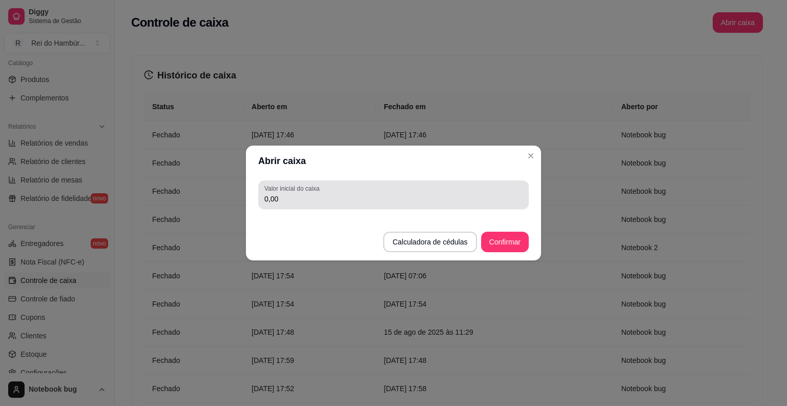  I want to click on header: Abrir caixa, so click(394, 161).